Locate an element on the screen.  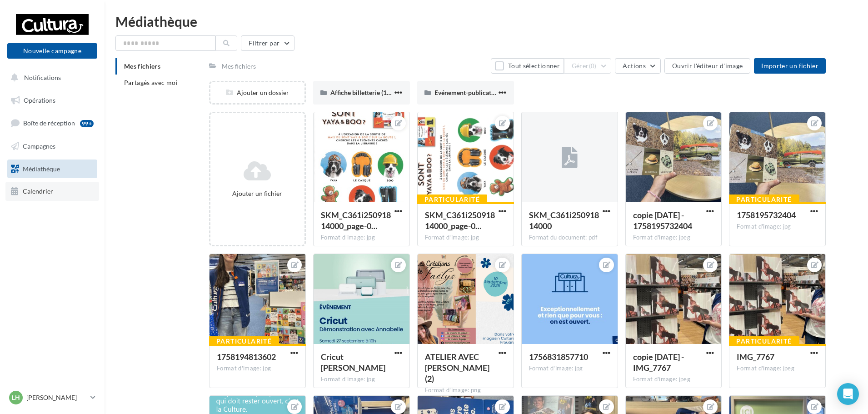
button: Actions is located at coordinates (638, 66).